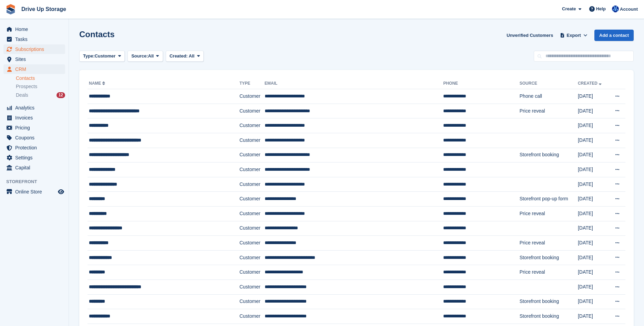 The width and height of the screenshot is (644, 326). Describe the element at coordinates (629, 9) in the screenshot. I see `span: Account` at that location.